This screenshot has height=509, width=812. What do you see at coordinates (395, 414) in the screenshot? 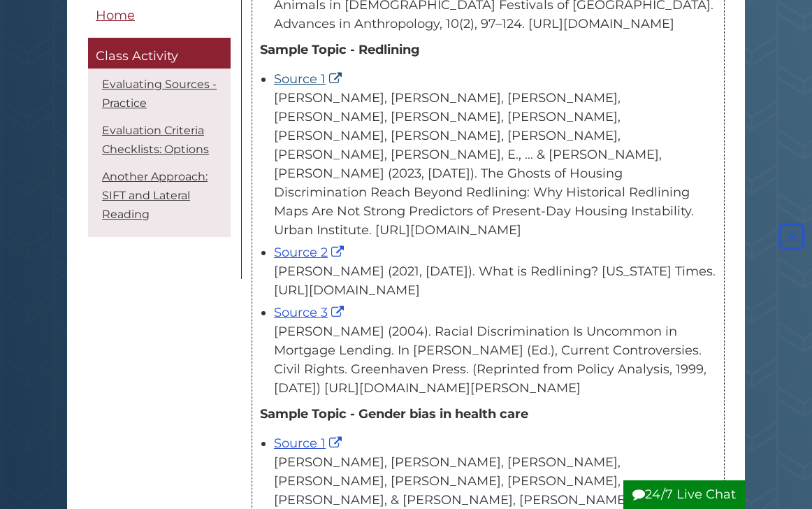
I see `b: Sample Topic - Gender bias in health care` at bounding box center [395, 414].